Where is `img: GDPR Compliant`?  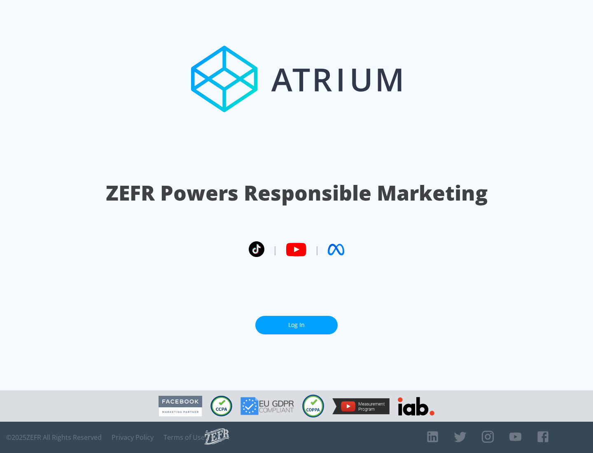 img: GDPR Compliant is located at coordinates (267, 406).